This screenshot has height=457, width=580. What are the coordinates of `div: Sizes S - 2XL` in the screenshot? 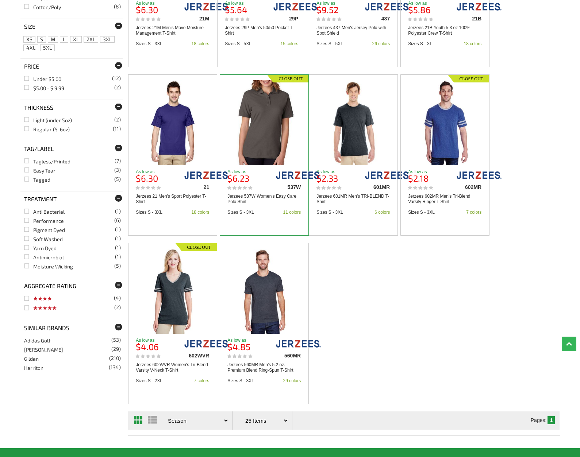 It's located at (149, 381).